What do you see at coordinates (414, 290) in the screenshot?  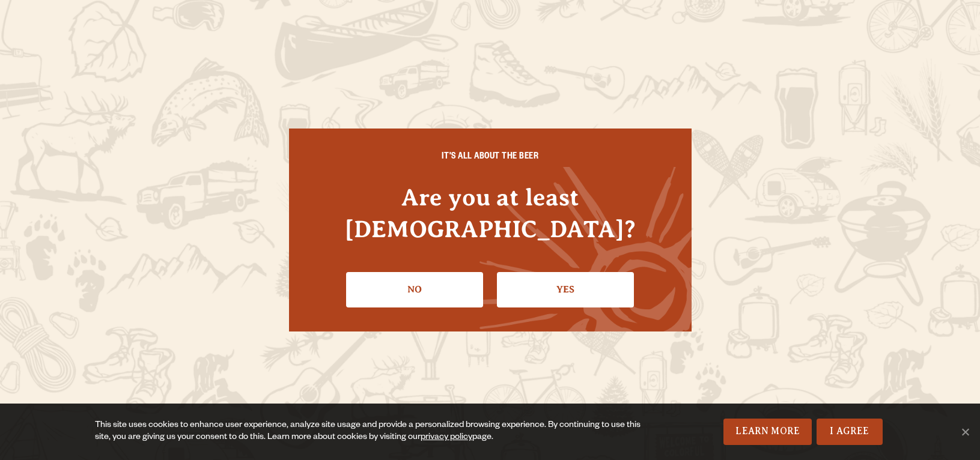 I see `a: No` at bounding box center [414, 290].